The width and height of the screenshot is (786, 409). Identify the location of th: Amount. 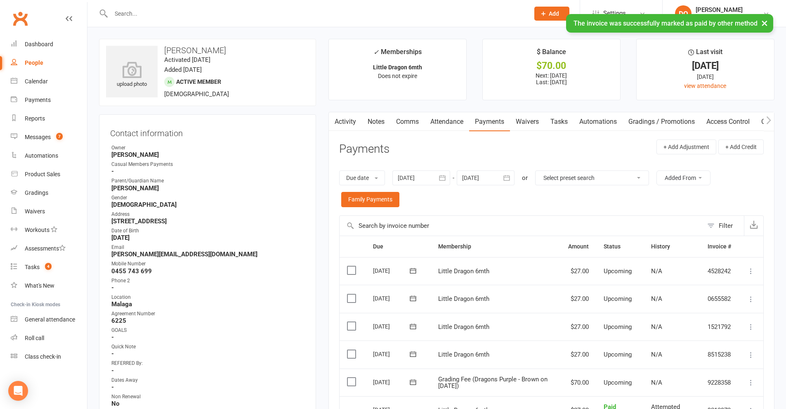
(578, 246).